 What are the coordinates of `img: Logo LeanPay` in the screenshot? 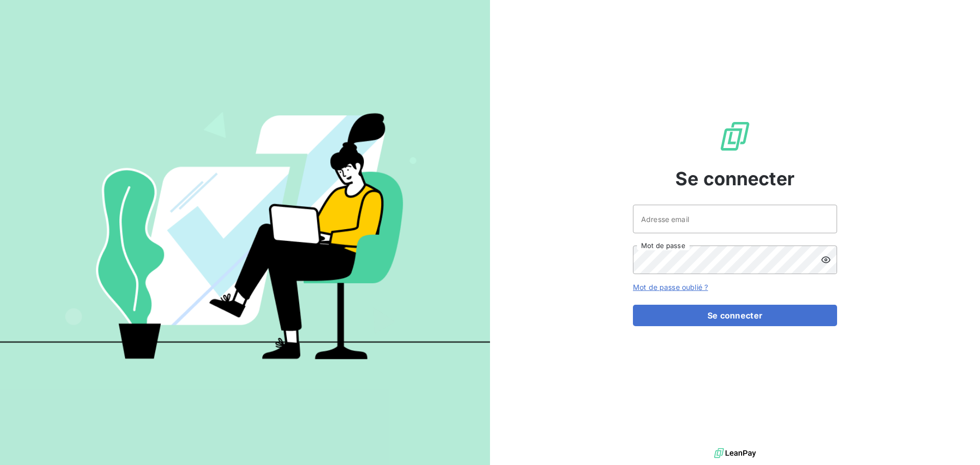 It's located at (735, 136).